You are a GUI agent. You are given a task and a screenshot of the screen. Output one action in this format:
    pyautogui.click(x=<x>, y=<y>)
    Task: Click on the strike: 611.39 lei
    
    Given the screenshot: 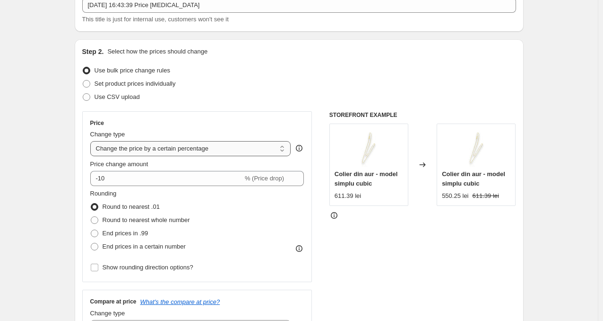 What is the action you would take?
    pyautogui.click(x=486, y=196)
    